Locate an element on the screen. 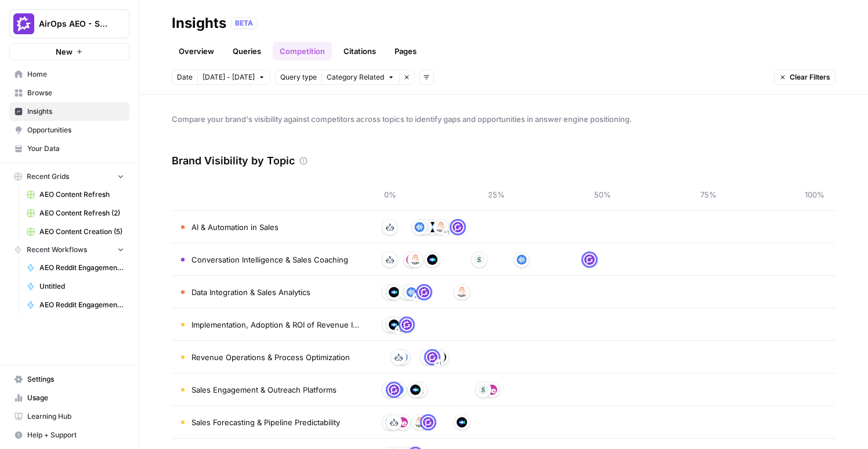 The height and width of the screenshot is (449, 868). span: Query type is located at coordinates (298, 77).